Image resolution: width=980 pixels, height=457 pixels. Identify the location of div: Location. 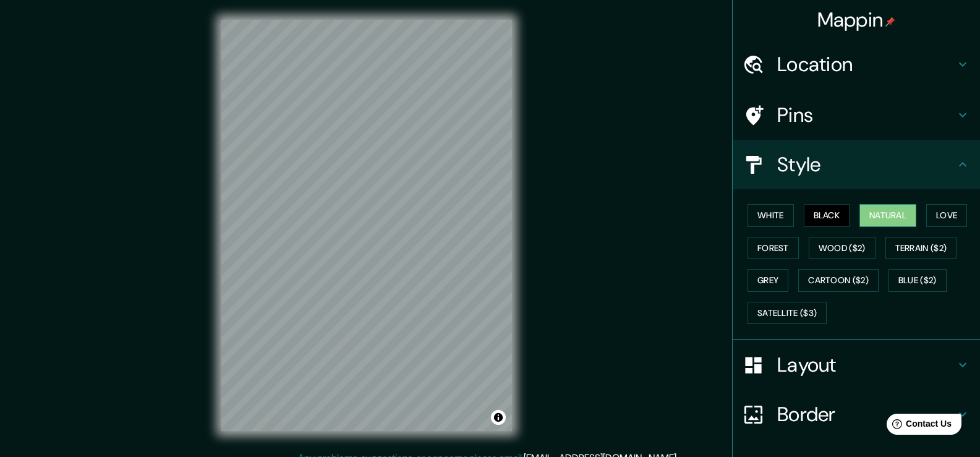
(857, 64).